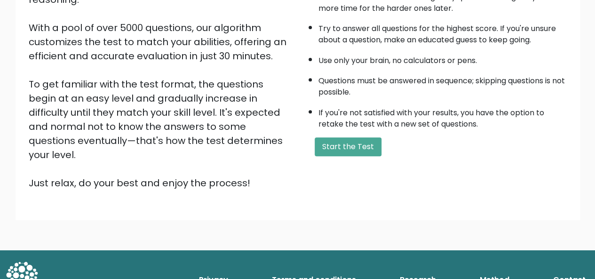 Image resolution: width=595 pixels, height=279 pixels. Describe the element at coordinates (348, 147) in the screenshot. I see `button: Start the Test` at that location.